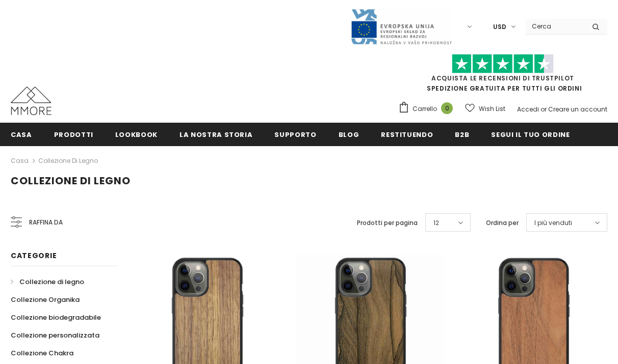 The image size is (618, 364). What do you see at coordinates (436, 223) in the screenshot?
I see `span: 12` at bounding box center [436, 223].